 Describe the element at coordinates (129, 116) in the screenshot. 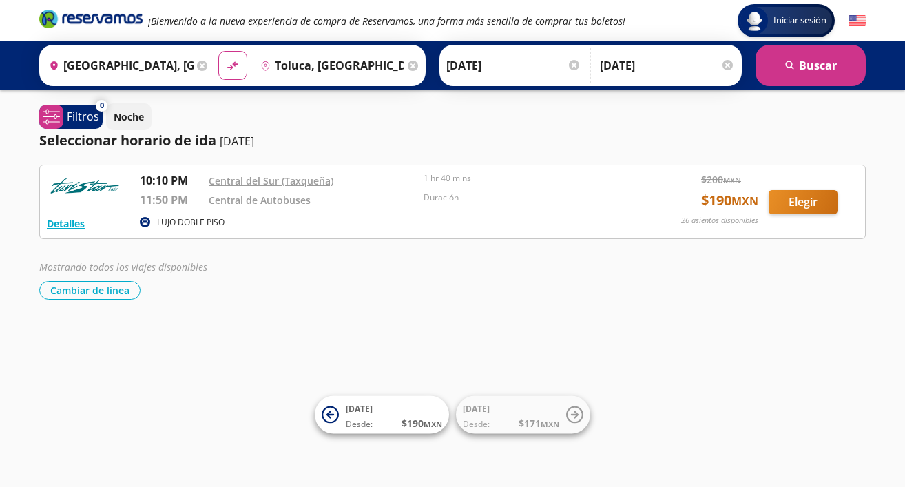

I see `p: Noche` at that location.